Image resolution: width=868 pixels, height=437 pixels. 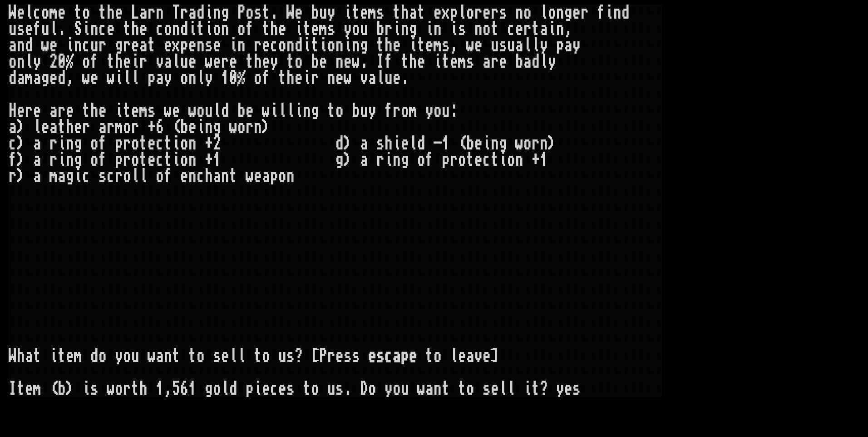 What do you see at coordinates (53, 62) in the screenshot?
I see `div: 2` at bounding box center [53, 62].